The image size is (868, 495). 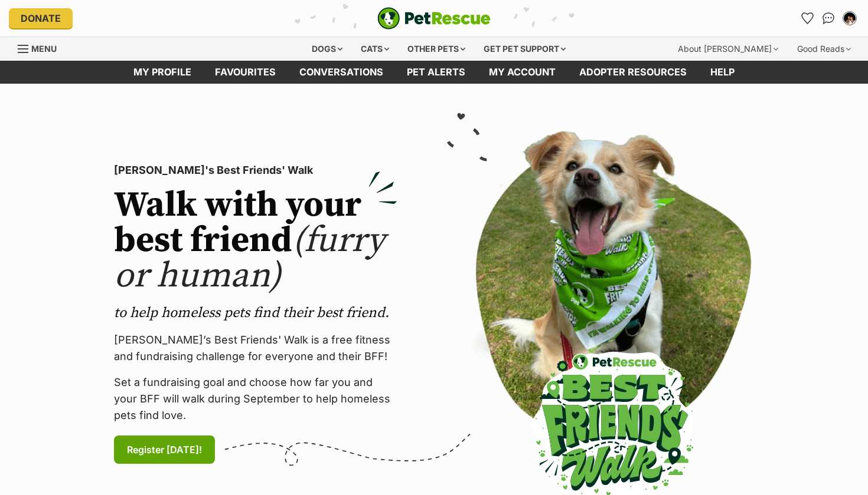 I want to click on div: Dogs, so click(x=327, y=49).